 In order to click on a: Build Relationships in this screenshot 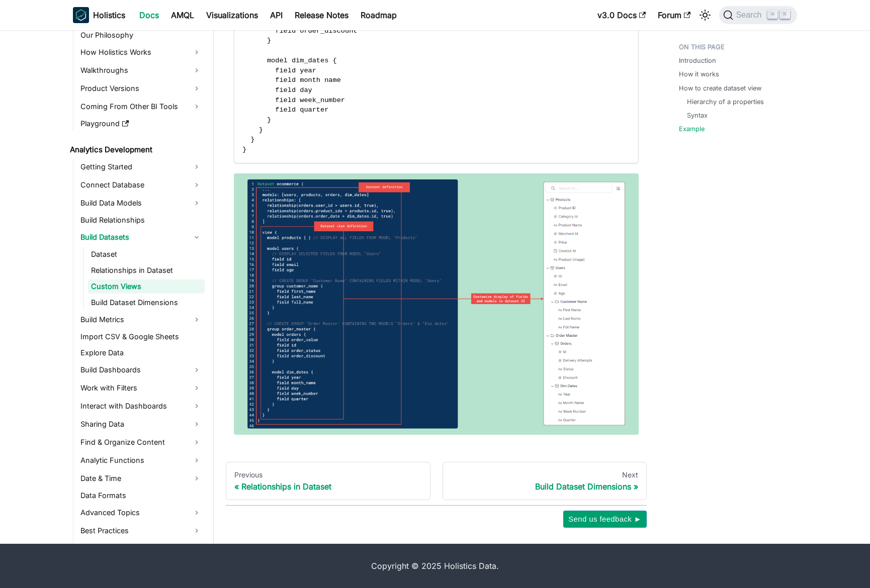, I will do `click(141, 220)`.